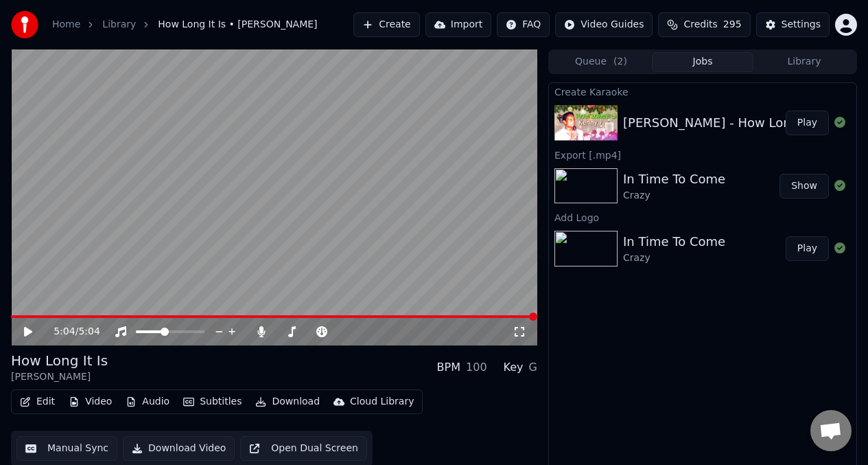 The image size is (868, 465). I want to click on div: Cloud Library, so click(381, 402).